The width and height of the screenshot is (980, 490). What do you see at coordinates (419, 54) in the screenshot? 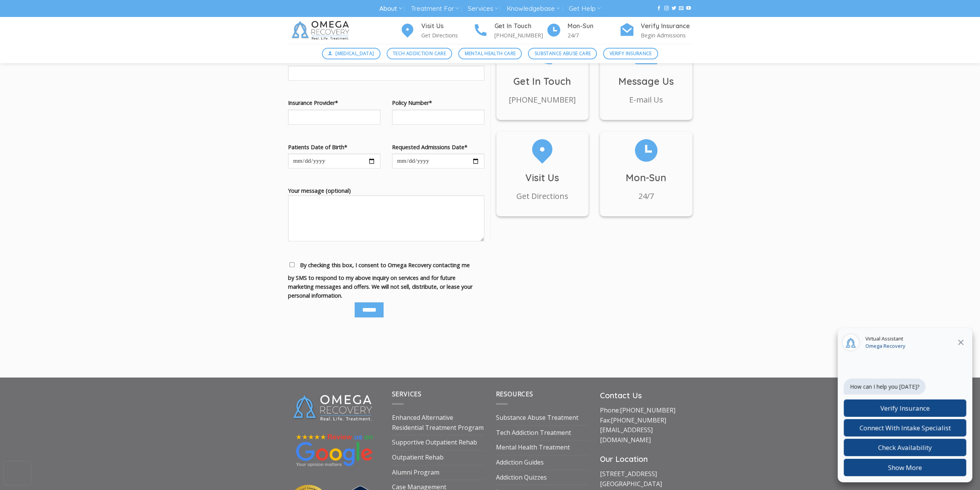
I see `a: Tech Addiction Care` at bounding box center [419, 54].